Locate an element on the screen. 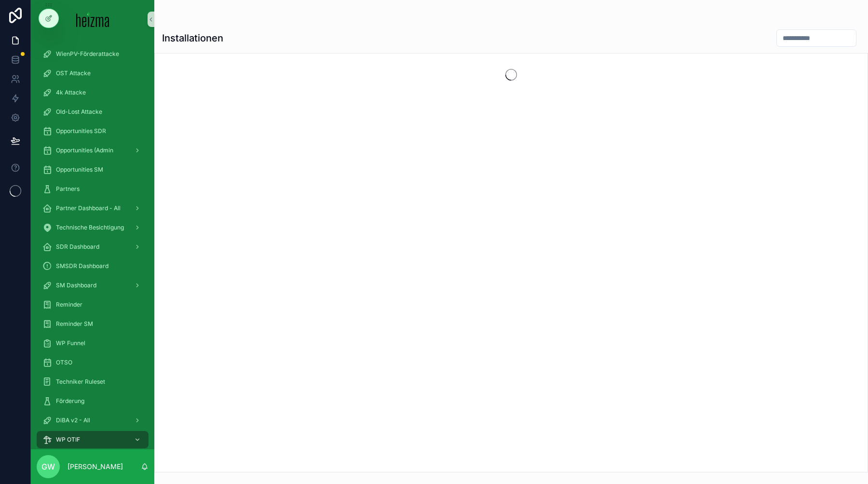 The width and height of the screenshot is (868, 484). span: Technische Besichtigung is located at coordinates (90, 228).